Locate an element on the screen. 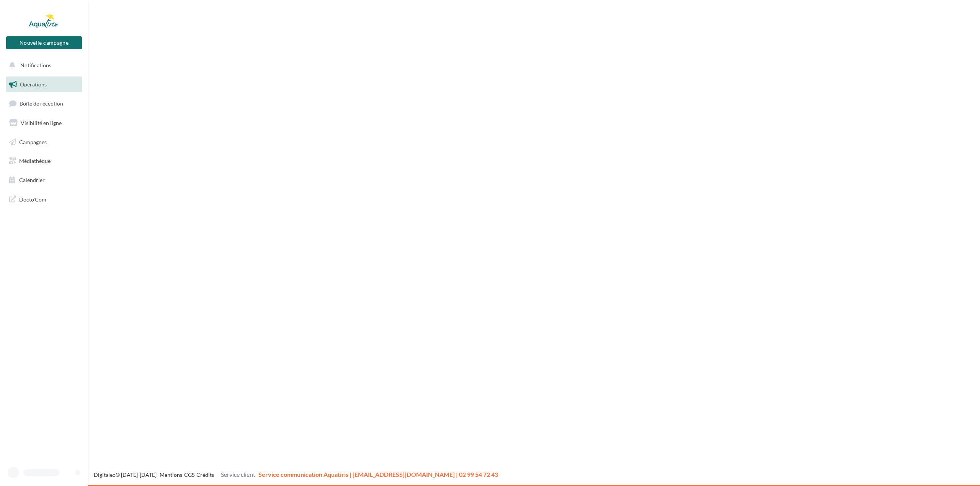  a: Opérations is located at coordinates (44, 84).